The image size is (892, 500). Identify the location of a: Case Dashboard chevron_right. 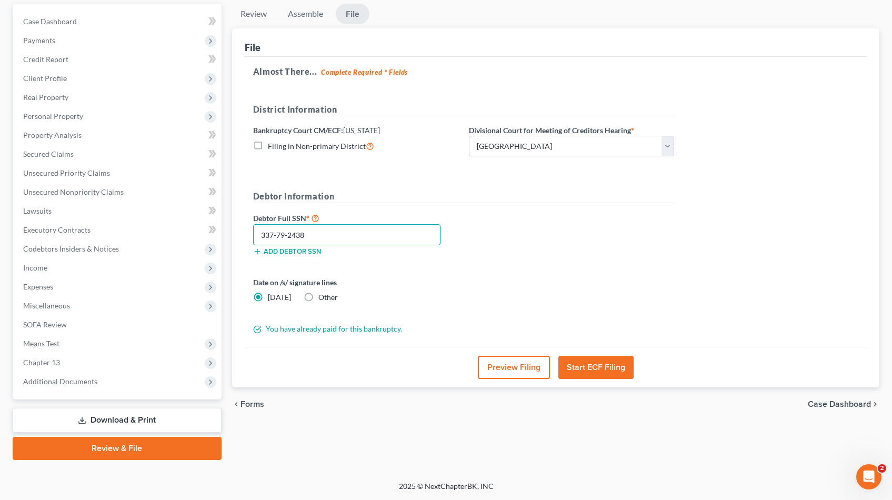
(843, 404).